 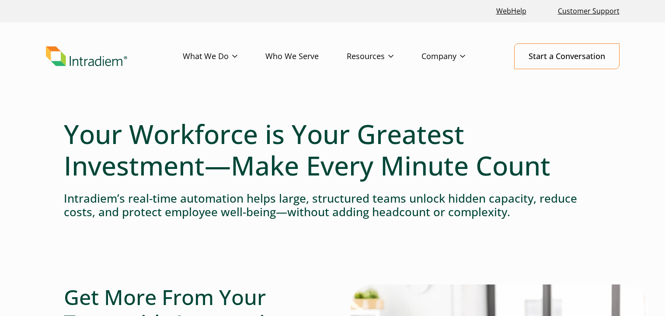 What do you see at coordinates (333, 150) in the screenshot?
I see `h1: Your Workforce is Your Greatest Investment—Make Every Minute Count` at bounding box center [333, 150].